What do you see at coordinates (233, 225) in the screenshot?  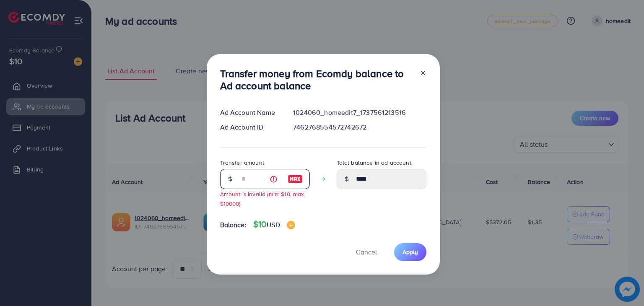 I see `span: Balance:` at bounding box center [233, 225].